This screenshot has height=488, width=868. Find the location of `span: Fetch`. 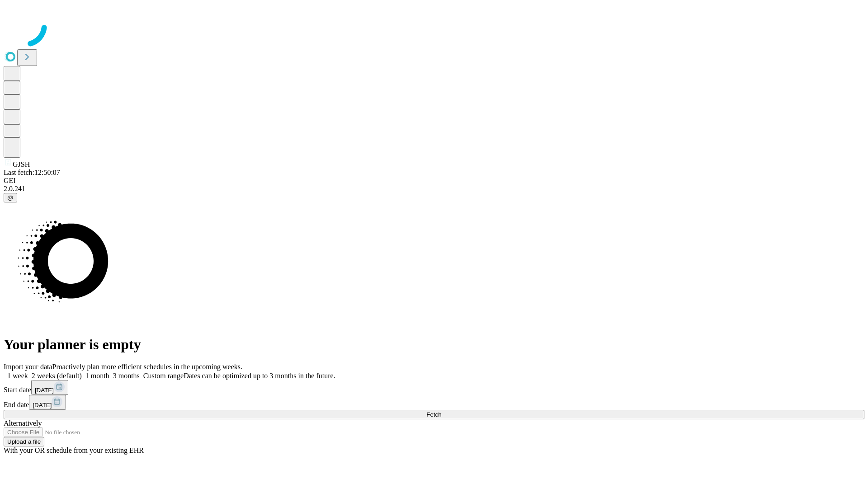

span: Fetch is located at coordinates (433, 414).